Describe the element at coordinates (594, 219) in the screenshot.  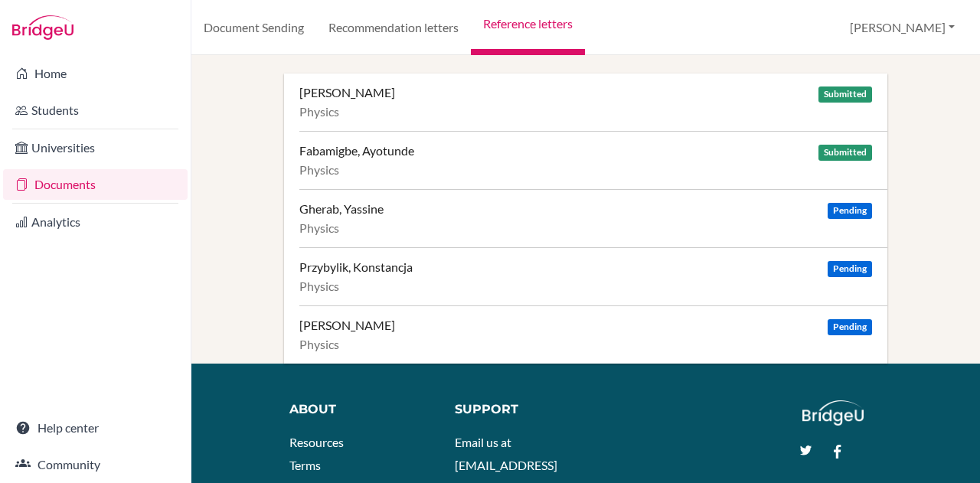
I see `a: Gherab, Yassine Pending Physics` at that location.